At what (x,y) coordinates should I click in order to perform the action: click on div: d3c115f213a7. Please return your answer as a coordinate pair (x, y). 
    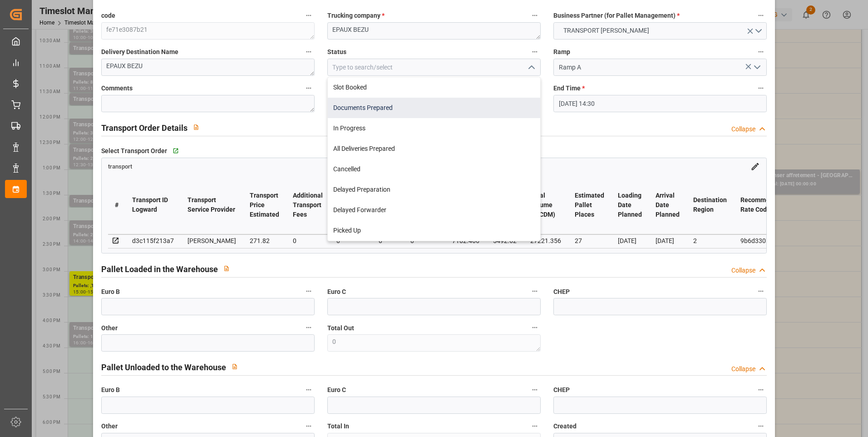
    Looking at the image, I should click on (153, 241).